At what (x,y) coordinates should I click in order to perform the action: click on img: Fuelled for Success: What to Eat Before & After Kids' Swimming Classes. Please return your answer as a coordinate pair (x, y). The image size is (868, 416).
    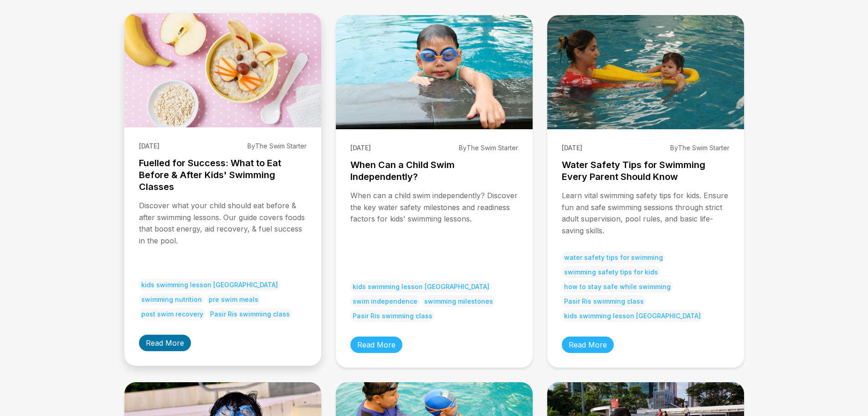
    Looking at the image, I should click on (223, 70).